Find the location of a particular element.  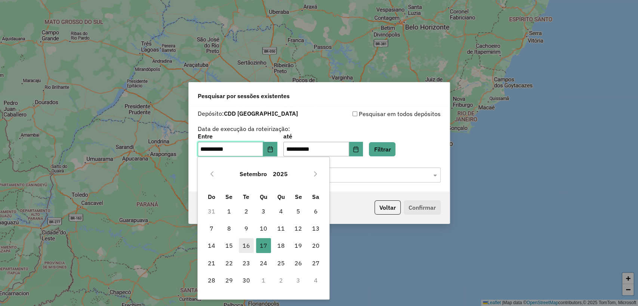

span: 15 is located at coordinates (229, 246).